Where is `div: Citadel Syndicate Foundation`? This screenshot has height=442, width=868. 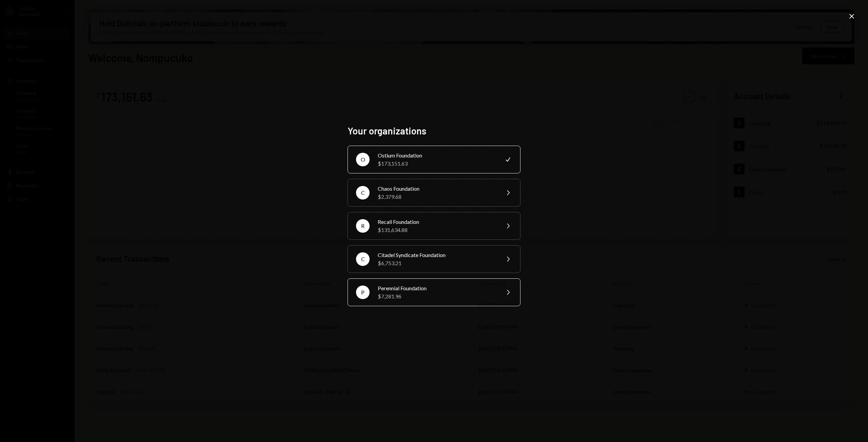
div: Citadel Syndicate Foundation is located at coordinates (436, 255).